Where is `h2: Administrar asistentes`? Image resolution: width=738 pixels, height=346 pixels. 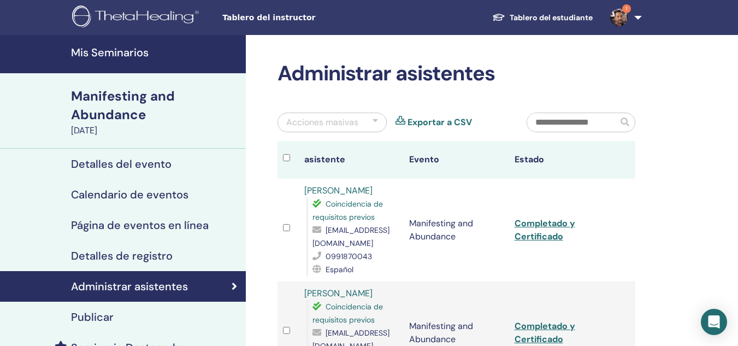 h2: Administrar asistentes is located at coordinates (456, 74).